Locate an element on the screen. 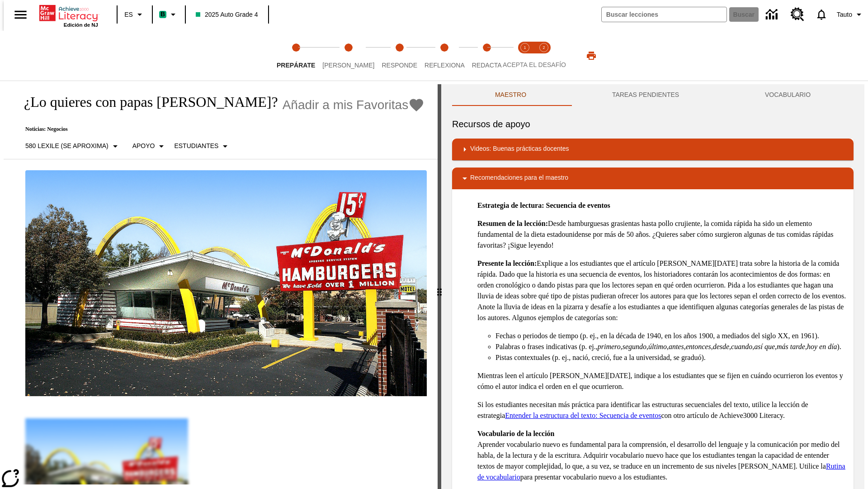 Image resolution: width=868 pixels, height=489 pixels. span: Redacta is located at coordinates (487, 65).